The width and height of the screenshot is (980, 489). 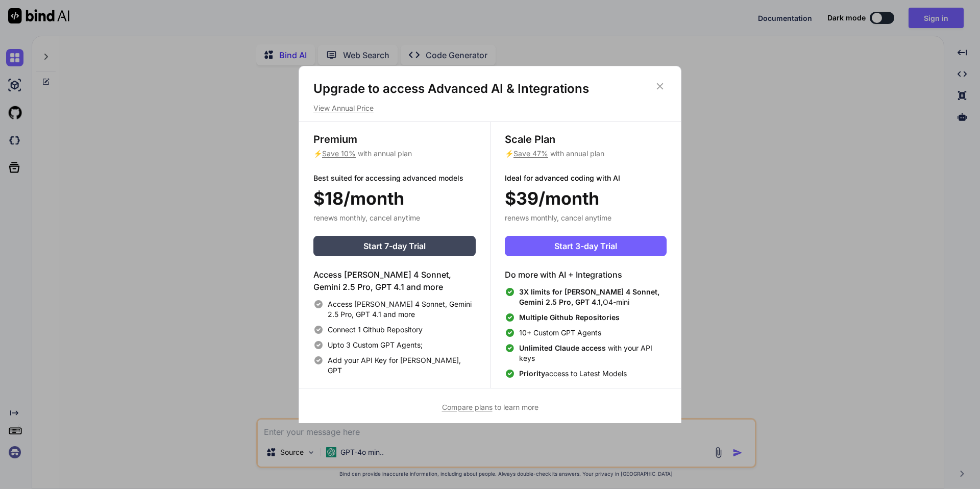 What do you see at coordinates (394, 246) in the screenshot?
I see `span: Start 7-day Trial` at bounding box center [394, 246].